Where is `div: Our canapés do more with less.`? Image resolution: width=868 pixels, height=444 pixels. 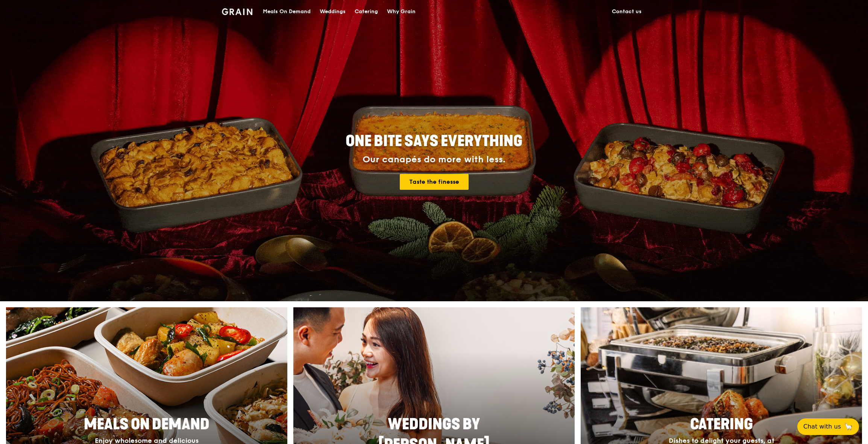 div: Our canapés do more with less. is located at coordinates (434, 159).